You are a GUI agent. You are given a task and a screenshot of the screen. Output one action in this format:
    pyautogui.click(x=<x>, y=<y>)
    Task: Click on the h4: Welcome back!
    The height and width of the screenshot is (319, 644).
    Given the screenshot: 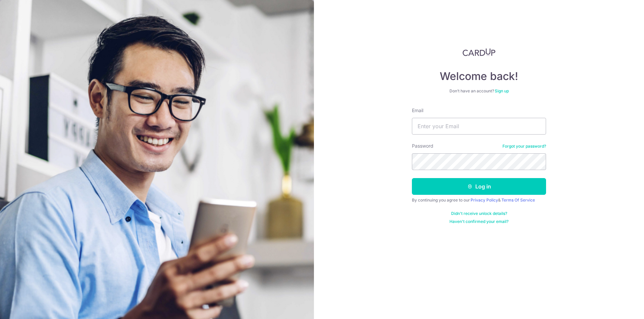 What is the action you would take?
    pyautogui.click(x=479, y=76)
    